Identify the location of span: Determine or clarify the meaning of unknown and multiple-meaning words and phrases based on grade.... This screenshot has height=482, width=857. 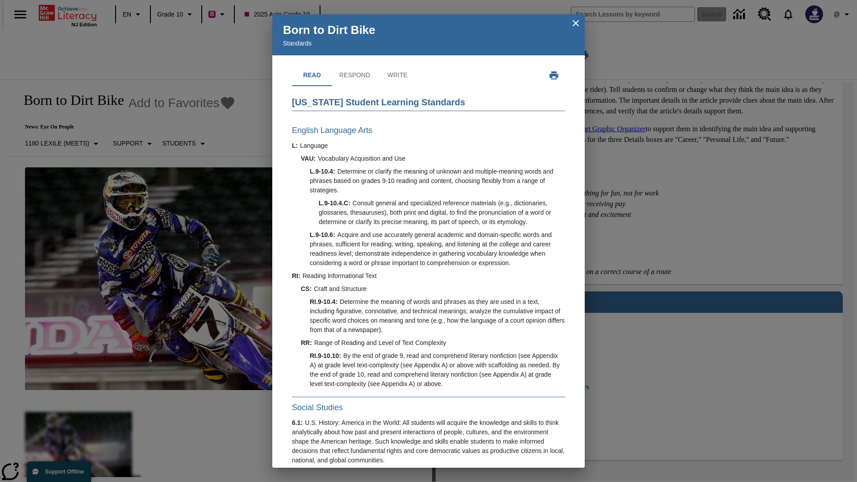
(431, 181).